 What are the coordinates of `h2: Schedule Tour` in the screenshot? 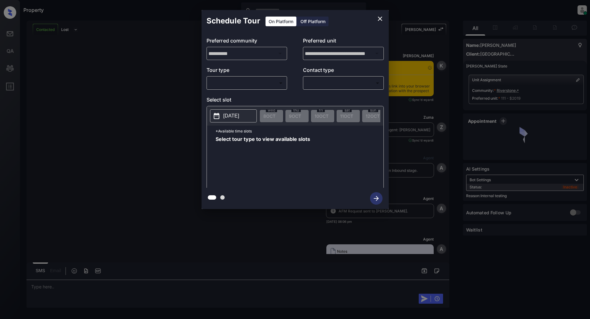 It's located at (234, 21).